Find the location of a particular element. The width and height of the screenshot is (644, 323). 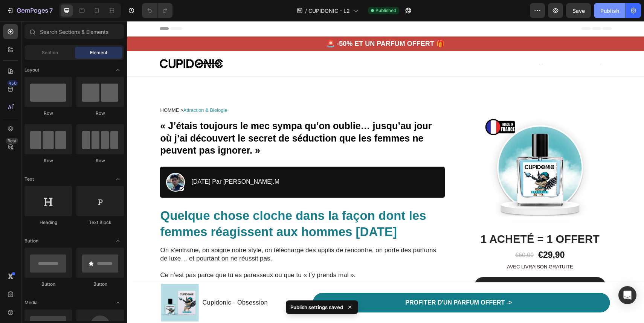

span: Attraction & Biologie is located at coordinates (78, 89).